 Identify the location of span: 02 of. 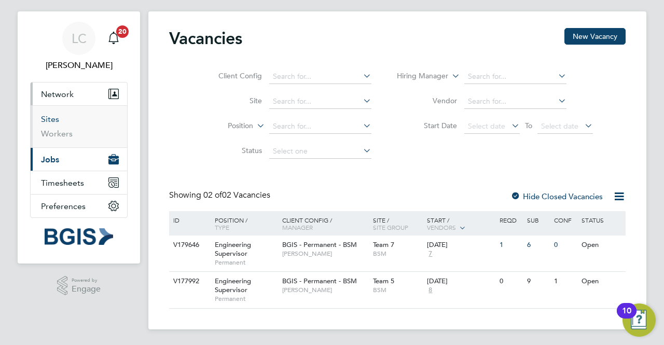
(213, 195).